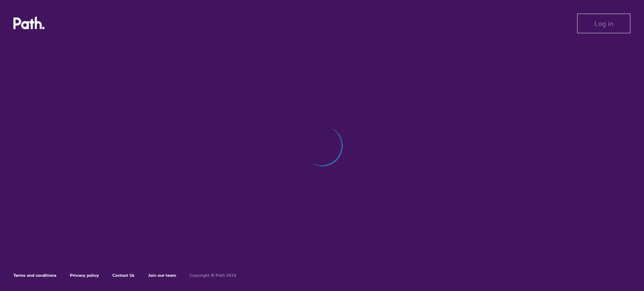  What do you see at coordinates (604, 24) in the screenshot?
I see `span: Log in` at bounding box center [604, 24].